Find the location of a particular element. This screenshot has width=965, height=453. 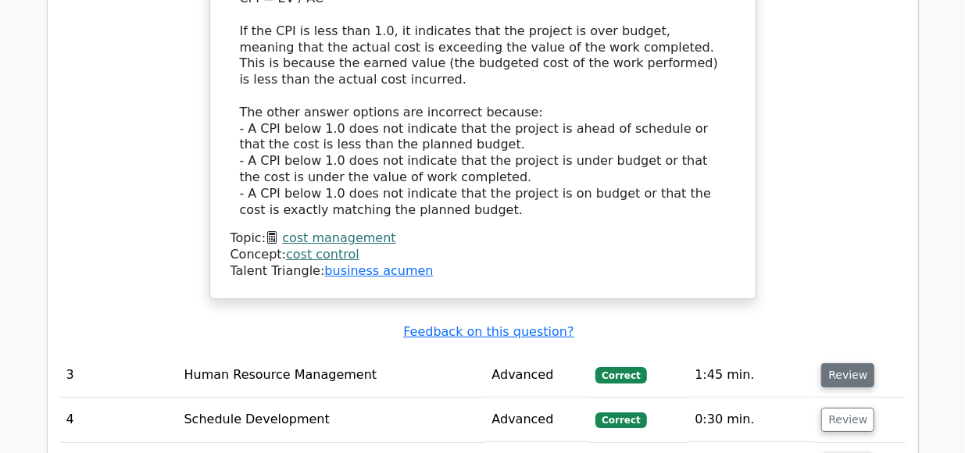

a: business acumen is located at coordinates (378, 270).